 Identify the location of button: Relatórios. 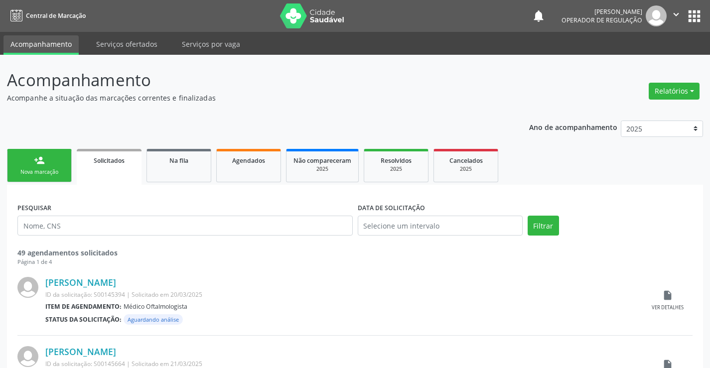
(674, 91).